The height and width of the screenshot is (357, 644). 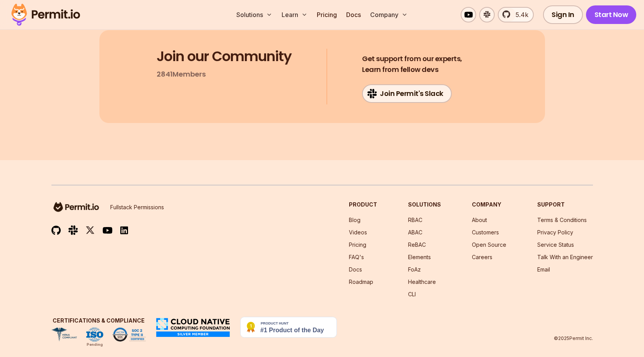 What do you see at coordinates (181, 74) in the screenshot?
I see `p: 2841 Members` at bounding box center [181, 74].